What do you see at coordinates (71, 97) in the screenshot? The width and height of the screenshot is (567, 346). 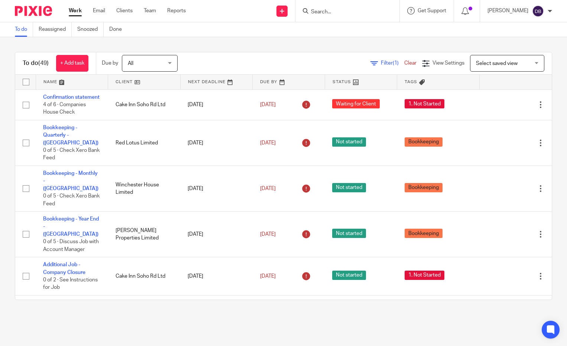 I see `a: Confirmation statement` at bounding box center [71, 97].